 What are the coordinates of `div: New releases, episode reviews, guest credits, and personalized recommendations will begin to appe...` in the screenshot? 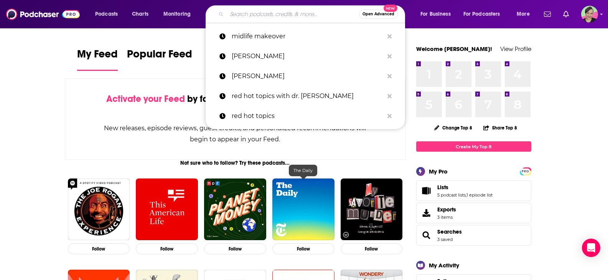 It's located at (235, 134).